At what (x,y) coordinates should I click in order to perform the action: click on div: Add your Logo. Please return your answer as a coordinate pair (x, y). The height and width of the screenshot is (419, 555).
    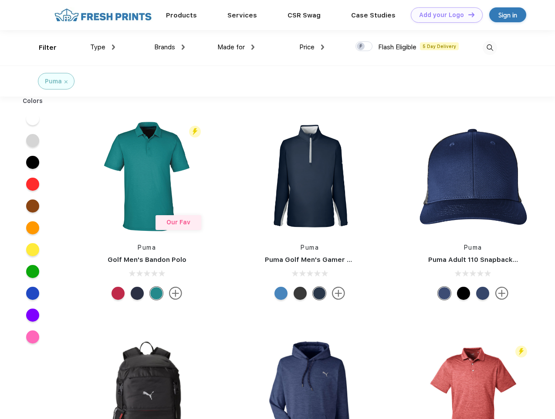
    Looking at the image, I should click on (442, 15).